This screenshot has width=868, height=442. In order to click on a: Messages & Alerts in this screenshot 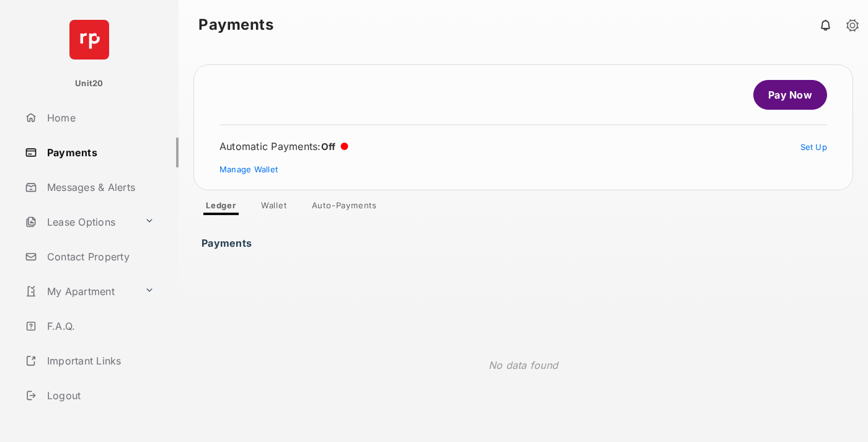, I will do `click(99, 187)`.